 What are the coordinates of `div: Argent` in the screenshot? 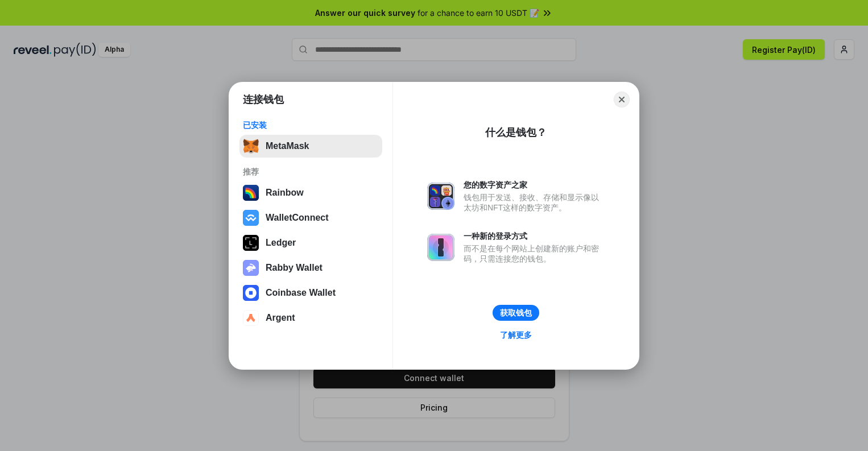 It's located at (280, 318).